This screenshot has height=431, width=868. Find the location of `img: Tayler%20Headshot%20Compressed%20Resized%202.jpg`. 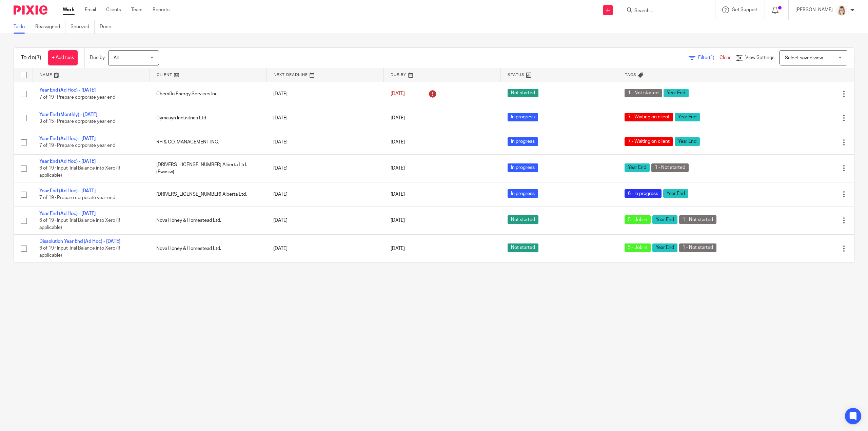

img: Tayler%20Headshot%20Compressed%20Resized%202.jpg is located at coordinates (841, 10).